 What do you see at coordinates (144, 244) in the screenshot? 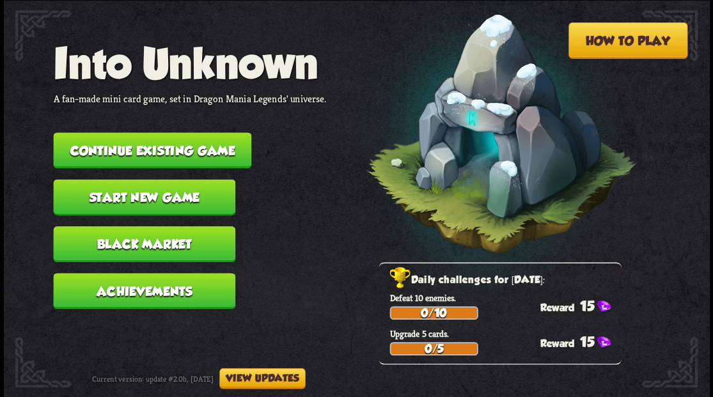
I see `button: Black Market` at bounding box center [144, 244].